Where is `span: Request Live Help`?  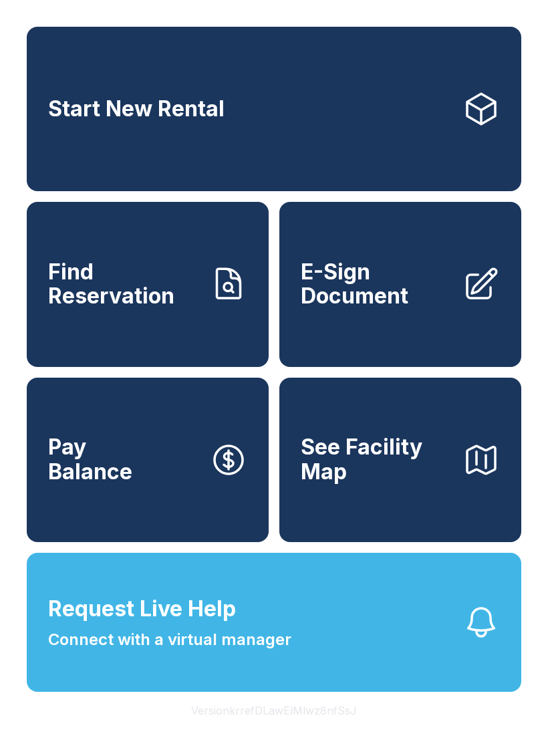 span: Request Live Help is located at coordinates (142, 609).